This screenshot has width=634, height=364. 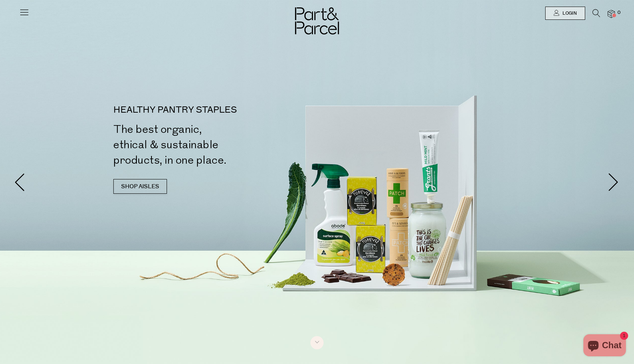 What do you see at coordinates (216, 145) in the screenshot?
I see `h2: The best organic, ethical & sustainable products, in one place.` at bounding box center [216, 145].